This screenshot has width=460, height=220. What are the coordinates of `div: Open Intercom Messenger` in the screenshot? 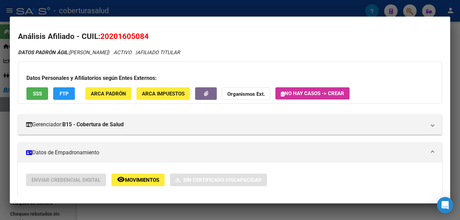 It's located at (445, 205).